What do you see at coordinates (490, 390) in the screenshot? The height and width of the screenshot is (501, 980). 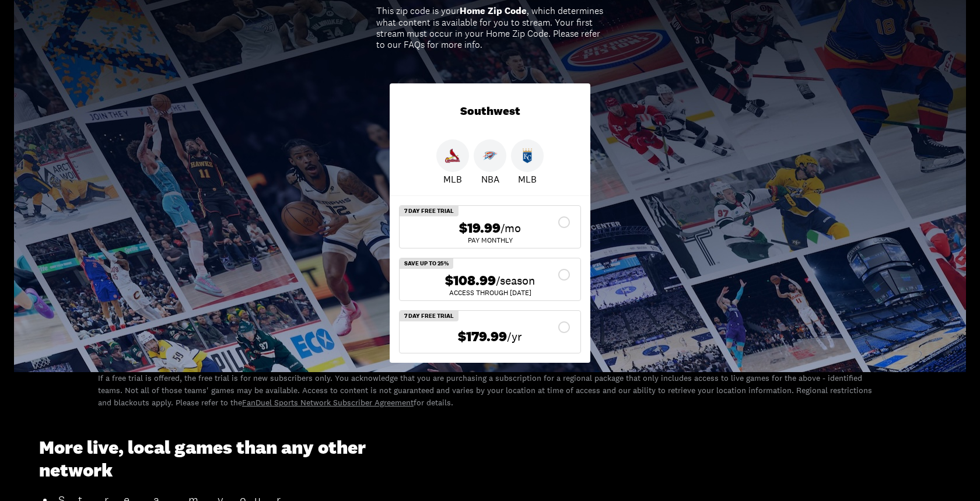 I see `p: If a free trial is offered, the free trial is for new subscribers only. You acknowledge that you ...` at bounding box center [490, 390].